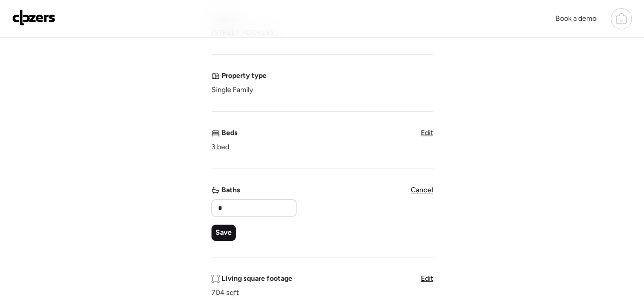 This screenshot has width=644, height=300. What do you see at coordinates (224, 233) in the screenshot?
I see `span: Save` at bounding box center [224, 233].